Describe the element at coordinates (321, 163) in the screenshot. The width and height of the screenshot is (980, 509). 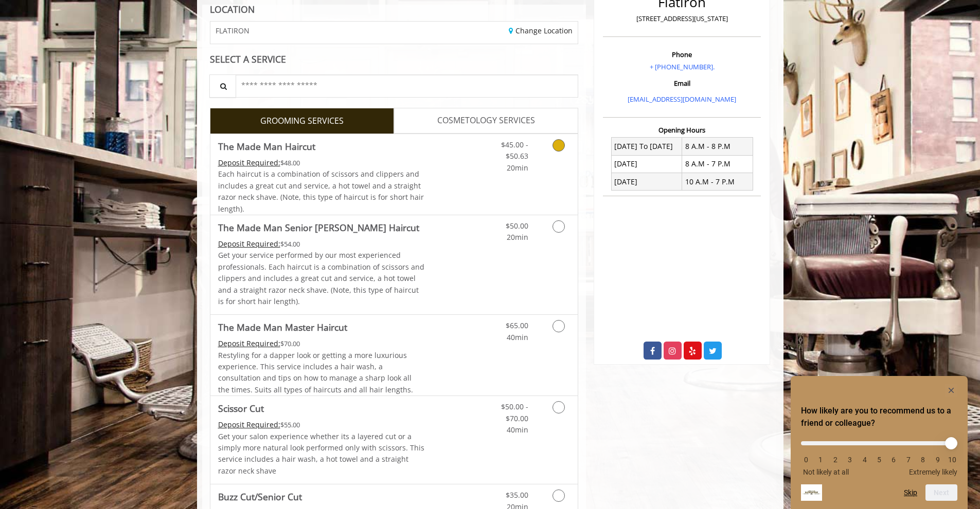
I see `div: $48.00` at that location.